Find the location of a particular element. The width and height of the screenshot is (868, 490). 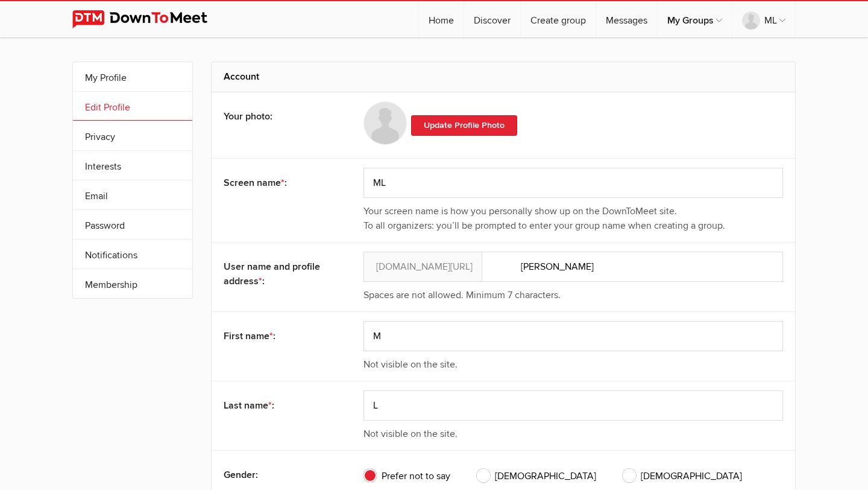

span: Prefer not to say is located at coordinates (407, 476).